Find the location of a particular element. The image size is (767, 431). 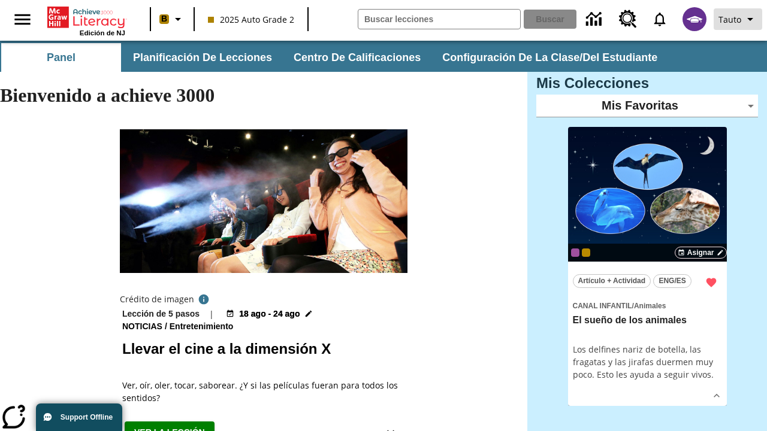

span: New 2025 class is located at coordinates (586, 253).